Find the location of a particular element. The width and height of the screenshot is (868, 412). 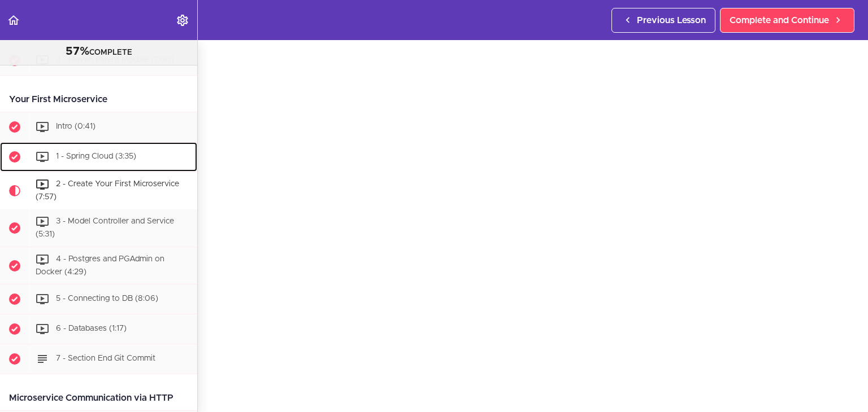

span: 7 - Section End Git Commit is located at coordinates (105, 359).